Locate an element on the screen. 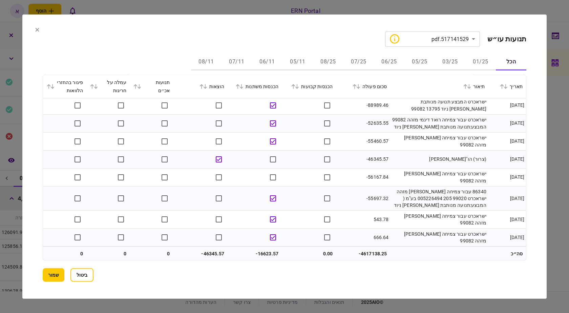 This screenshot has width=569, height=313. button: 06/25 is located at coordinates (389, 62).